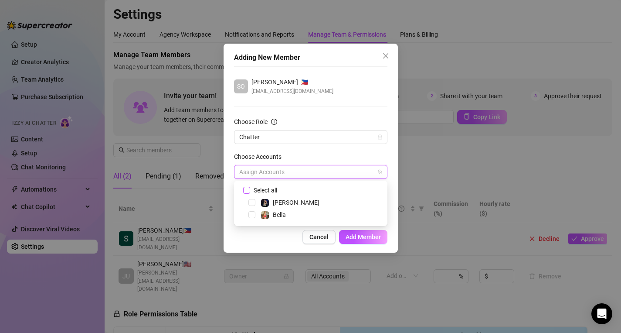 This screenshot has width=621, height=333. Describe the element at coordinates (241, 86) in the screenshot. I see `span: SO` at that location.